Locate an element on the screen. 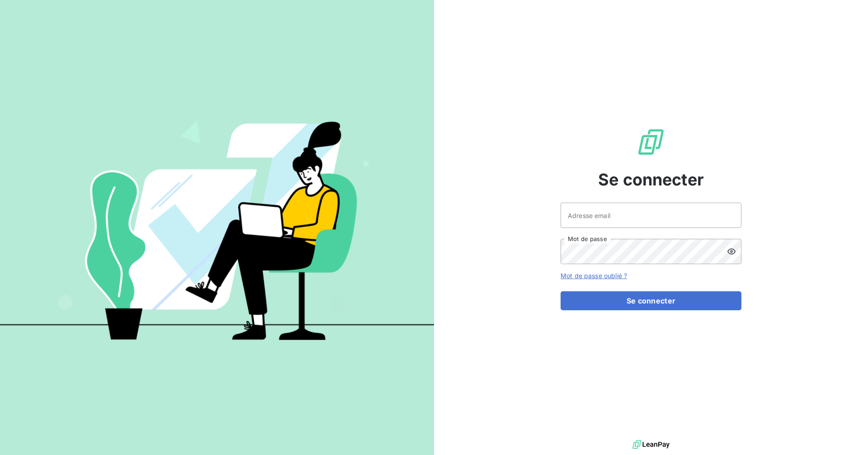  a: Mot de passe oublié ? is located at coordinates (593, 275).